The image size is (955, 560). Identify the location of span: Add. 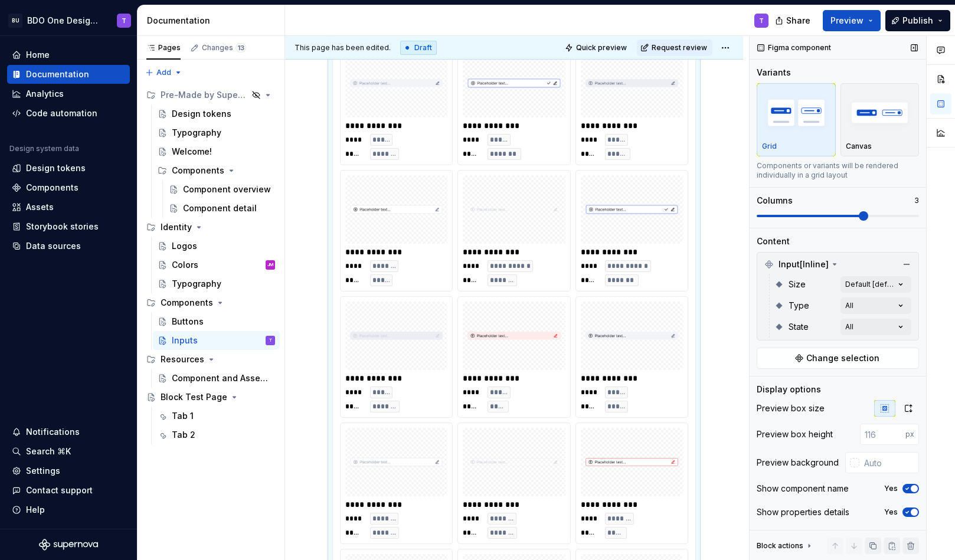
(163, 72).